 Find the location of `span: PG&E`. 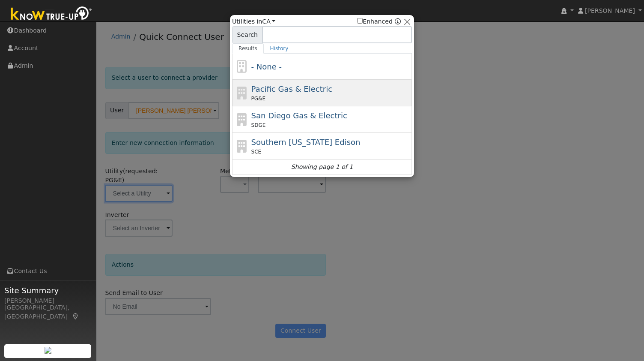

span: PG&E is located at coordinates (258, 98).